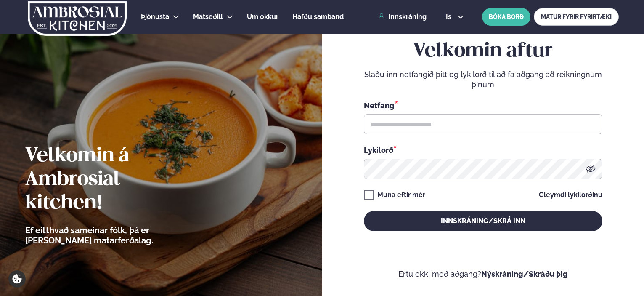  I want to click on span: Matseðill, so click(208, 17).